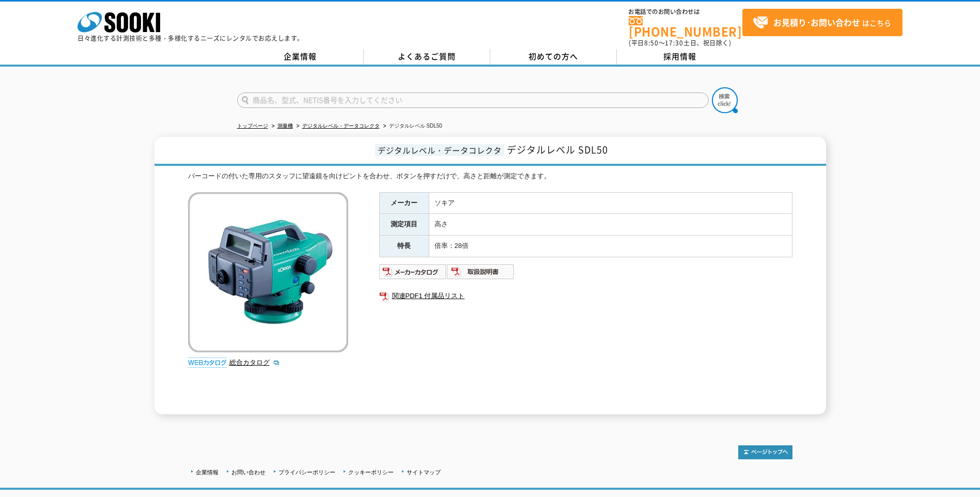 The image size is (980, 497). Describe the element at coordinates (586, 296) in the screenshot. I see `a: 関連PDF1 付属品リスト` at that location.